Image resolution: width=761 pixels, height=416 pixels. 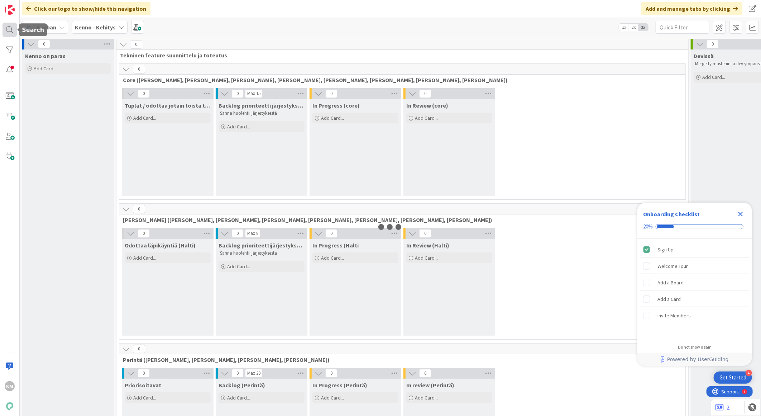 I want to click on div: Max 8, so click(x=253, y=233).